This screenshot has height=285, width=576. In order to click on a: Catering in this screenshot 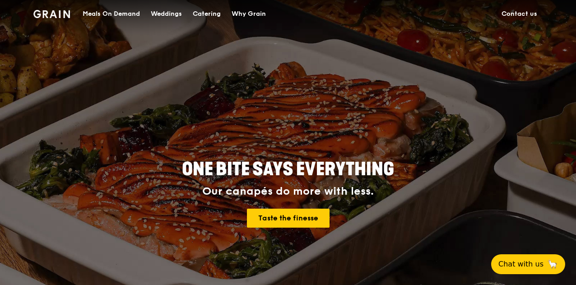, I will do `click(207, 14)`.